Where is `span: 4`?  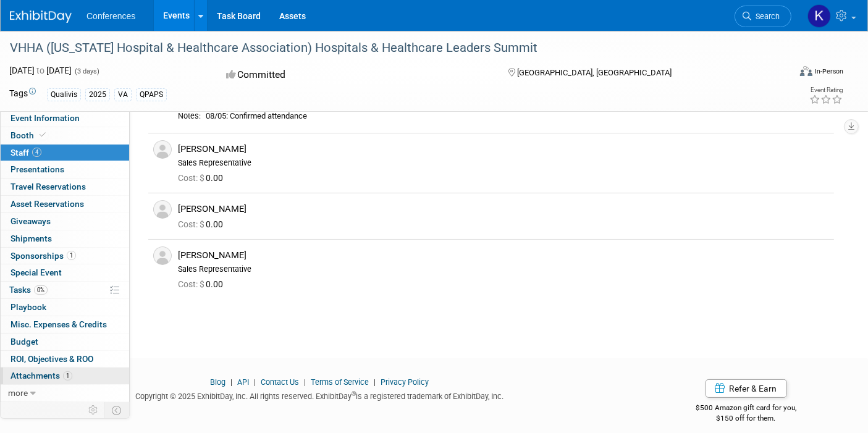 span: 4 is located at coordinates (37, 152).